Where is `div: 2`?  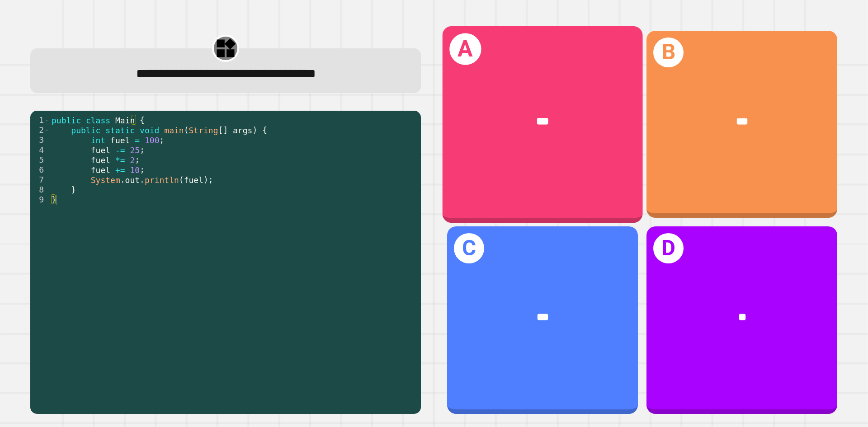
div: 2 is located at coordinates (40, 130).